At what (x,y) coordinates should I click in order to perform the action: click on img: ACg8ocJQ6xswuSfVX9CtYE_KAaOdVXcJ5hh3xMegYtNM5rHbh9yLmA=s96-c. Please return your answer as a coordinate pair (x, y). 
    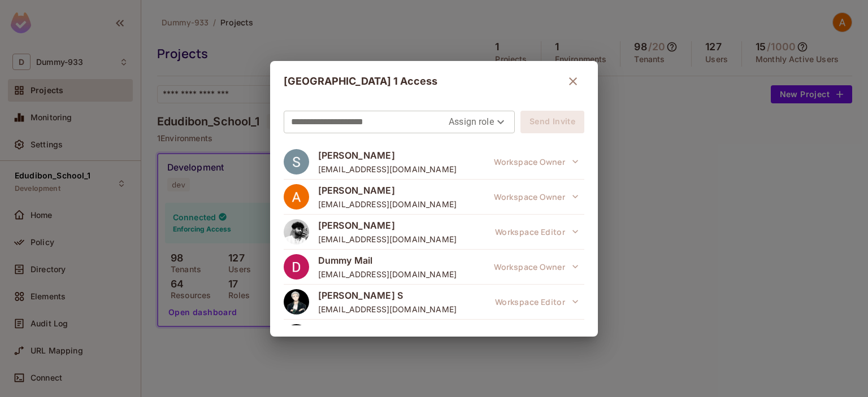
    Looking at the image, I should click on (296, 161).